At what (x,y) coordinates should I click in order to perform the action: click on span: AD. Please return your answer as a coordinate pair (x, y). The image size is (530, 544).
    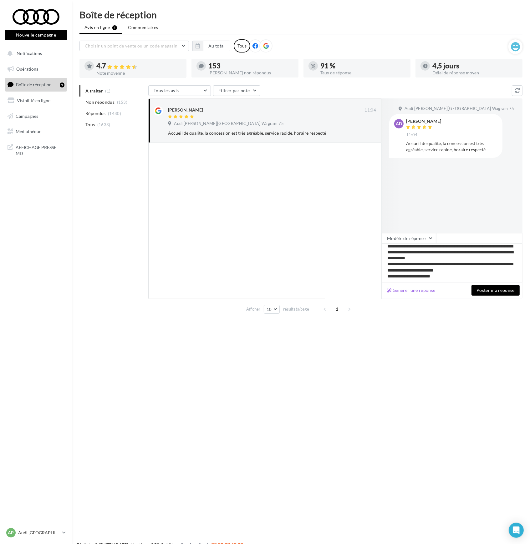
    Looking at the image, I should click on (399, 124).